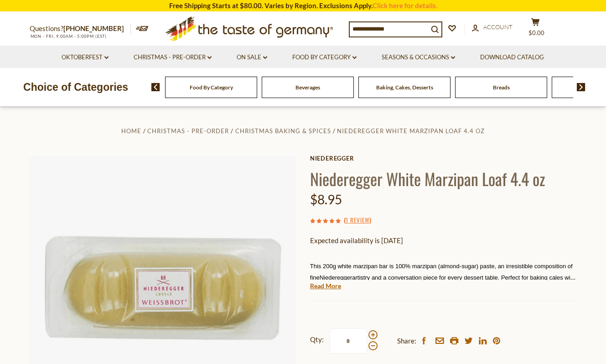 Image resolution: width=606 pixels, height=364 pixels. Describe the element at coordinates (317, 339) in the screenshot. I see `strong: Qty:` at that location.